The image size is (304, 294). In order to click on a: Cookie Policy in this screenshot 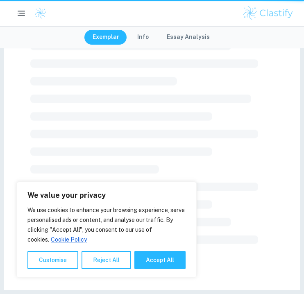, I will do `click(69, 240)`.